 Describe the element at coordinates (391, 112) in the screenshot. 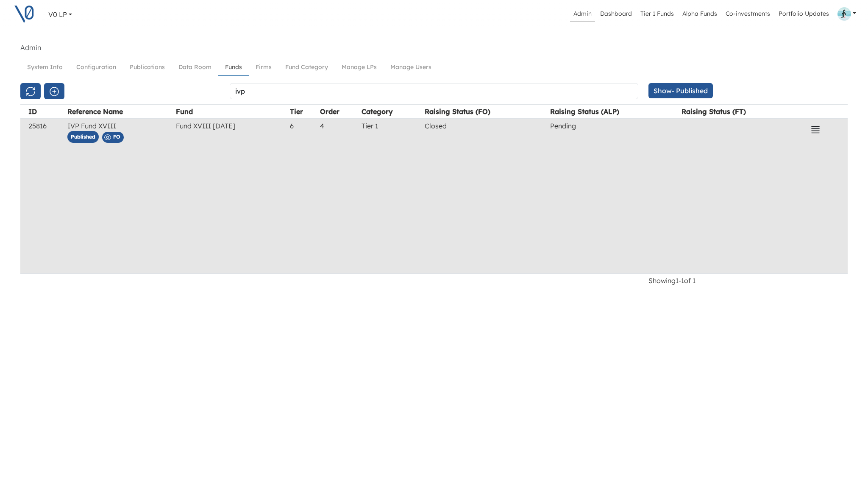

I see `th: Category` at that location.